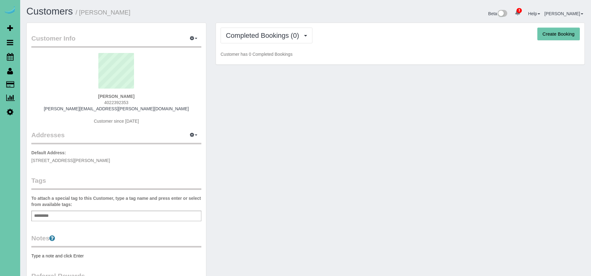 The image size is (591, 276). I want to click on a: Customers, so click(50, 11).